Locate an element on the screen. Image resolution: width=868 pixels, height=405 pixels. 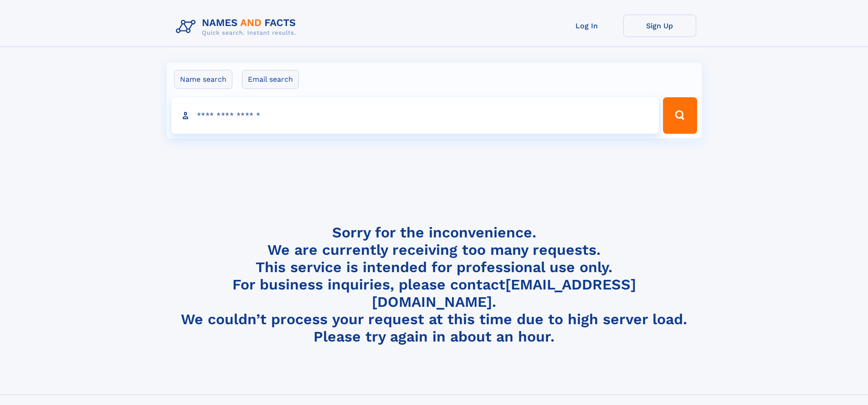
label: Email search is located at coordinates (270, 79).